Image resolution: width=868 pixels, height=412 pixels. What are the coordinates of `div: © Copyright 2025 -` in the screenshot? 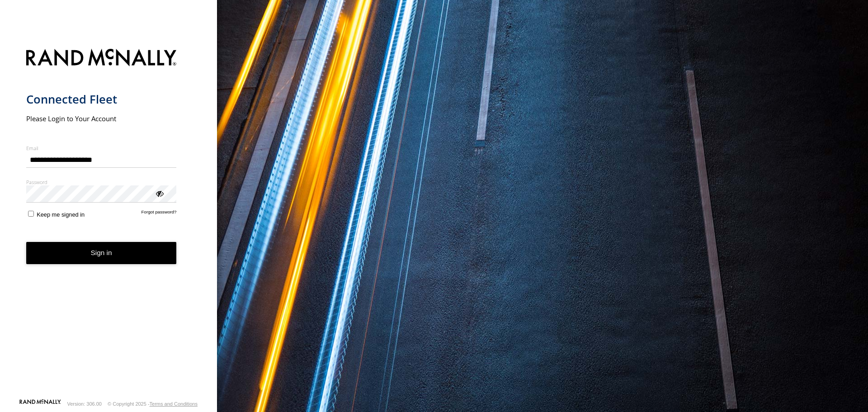 It's located at (152, 404).